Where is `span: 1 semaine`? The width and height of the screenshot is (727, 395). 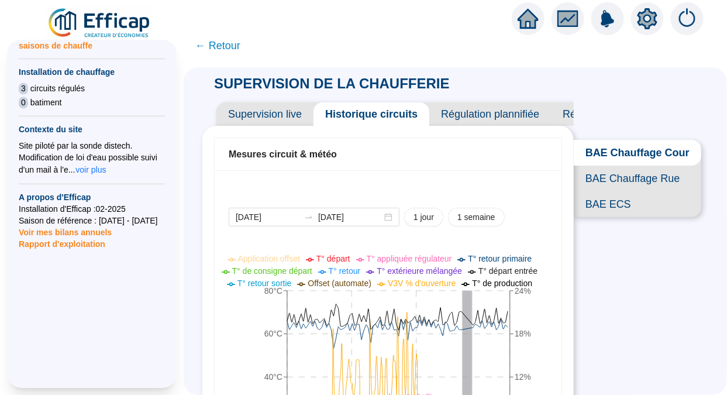 span: 1 semaine is located at coordinates (476, 217).